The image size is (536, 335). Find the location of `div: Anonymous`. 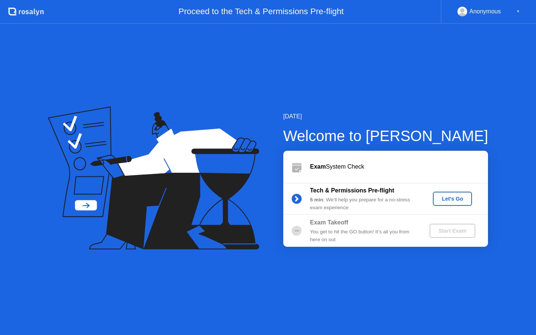

div: Anonymous is located at coordinates (485, 12).